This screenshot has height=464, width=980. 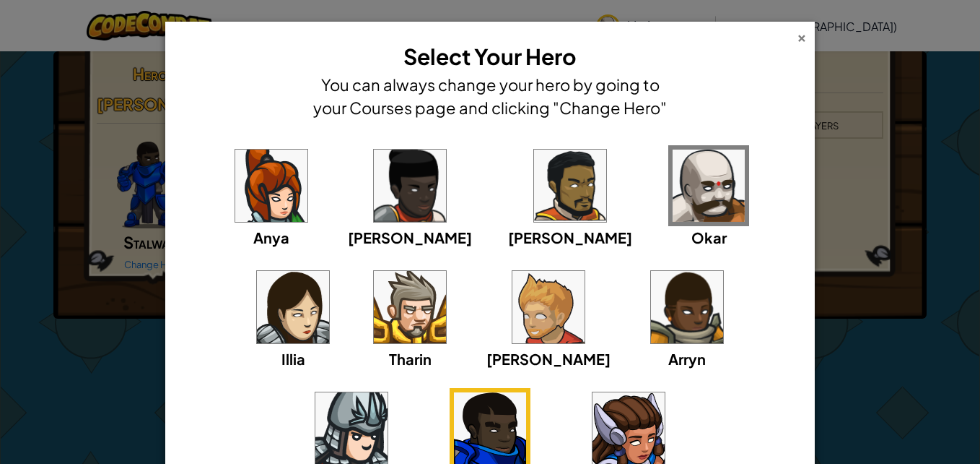 I want to click on span: Arryn, so click(x=687, y=358).